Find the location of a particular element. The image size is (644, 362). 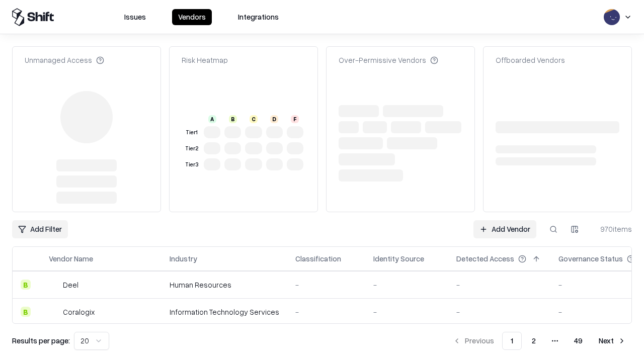

p: Results per page: is located at coordinates (41, 341).